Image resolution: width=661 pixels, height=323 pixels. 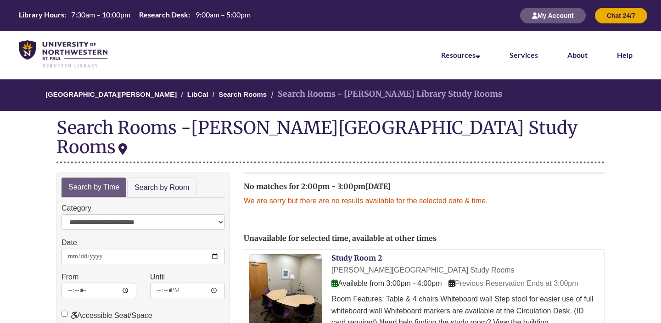 What do you see at coordinates (94, 187) in the screenshot?
I see `a: Search by Time` at bounding box center [94, 187].